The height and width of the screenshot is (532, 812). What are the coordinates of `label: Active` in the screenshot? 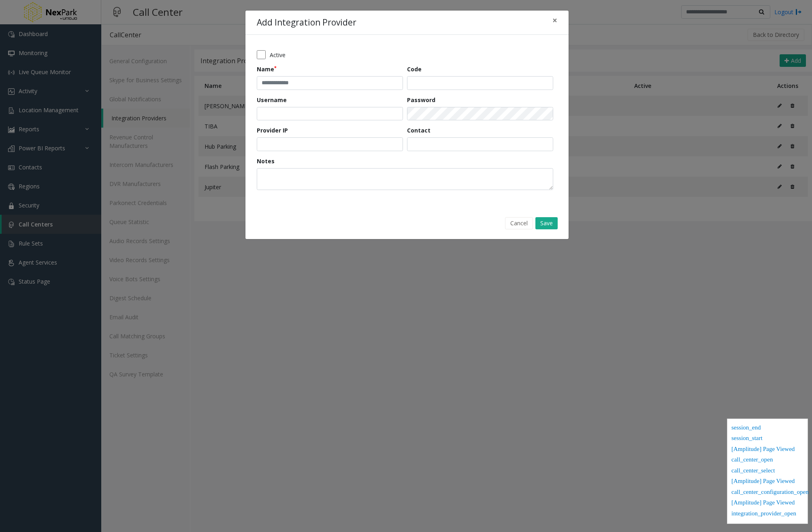 It's located at (277, 55).